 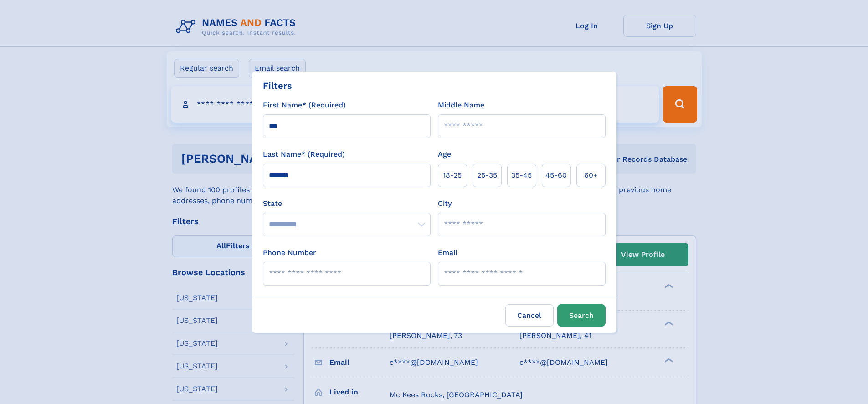 What do you see at coordinates (487, 175) in the screenshot?
I see `span: 25‑35` at bounding box center [487, 175].